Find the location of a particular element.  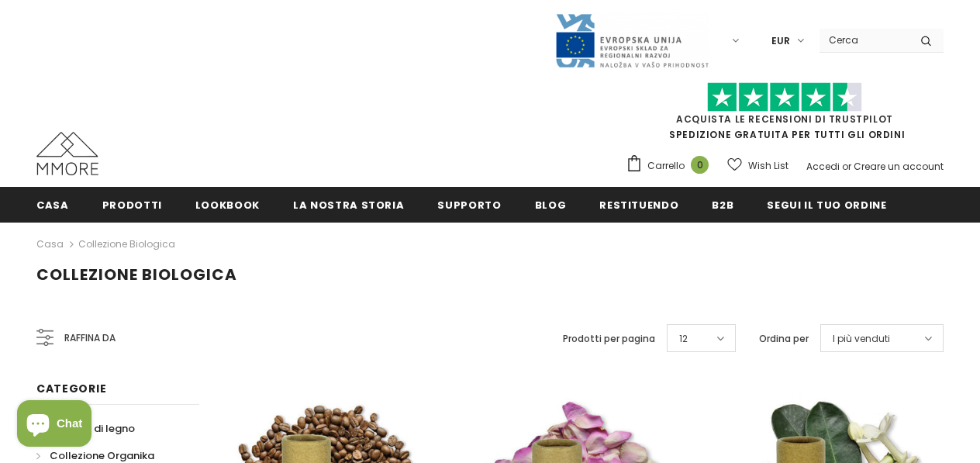

a: Restituendo is located at coordinates (638, 204).